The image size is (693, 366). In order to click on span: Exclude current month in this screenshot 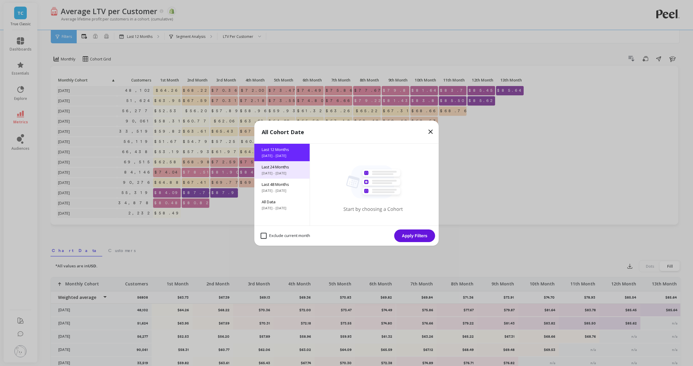, I will do `click(285, 236)`.